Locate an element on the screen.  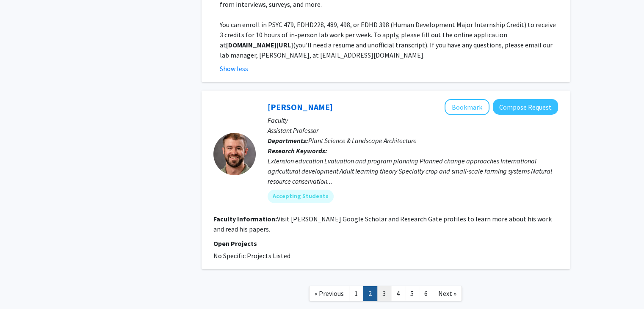
span: Plant Science & Landscape Architecture is located at coordinates (363, 140).